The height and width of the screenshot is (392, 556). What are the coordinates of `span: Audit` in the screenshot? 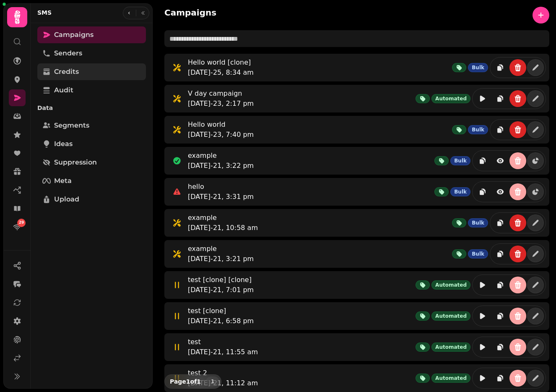 It's located at (64, 90).